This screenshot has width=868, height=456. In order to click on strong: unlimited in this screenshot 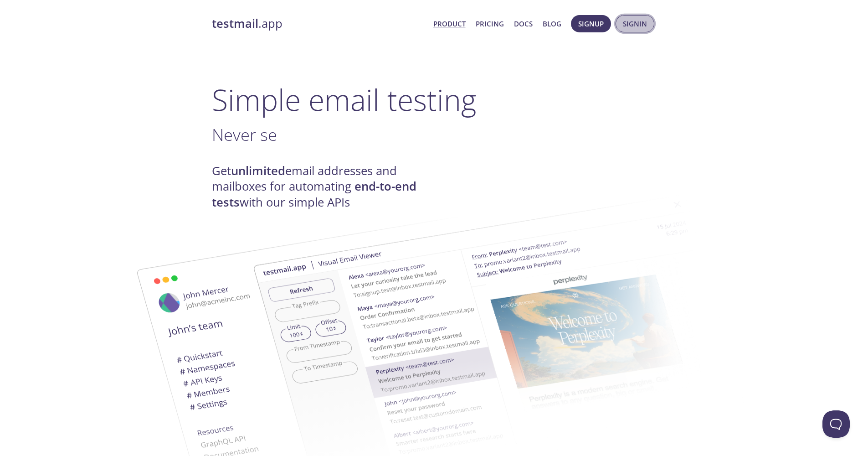, I will do `click(258, 170)`.